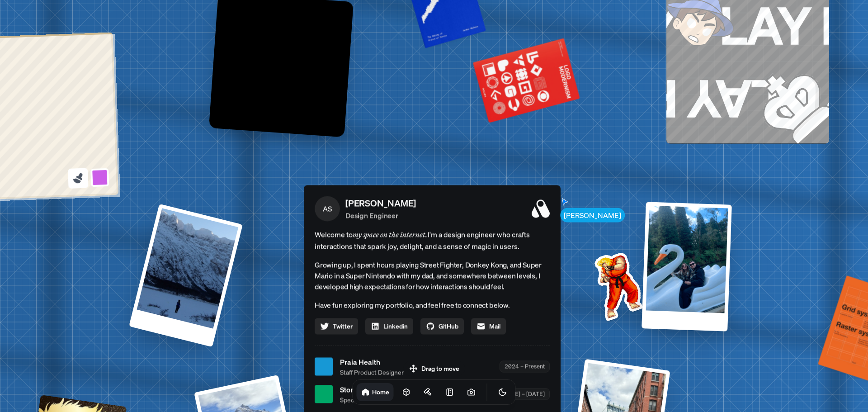  Describe the element at coordinates (381, 391) in the screenshot. I see `h1: Home` at that location.